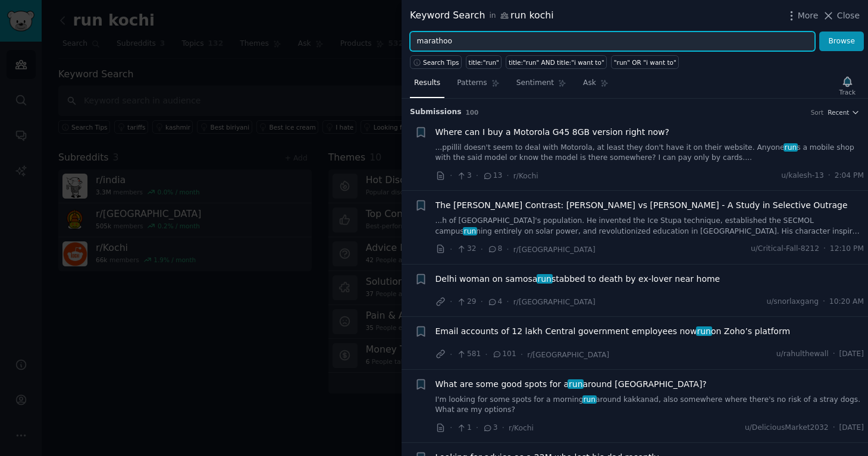  I want to click on a: title:"run" AND title:"i want to", so click(556, 62).